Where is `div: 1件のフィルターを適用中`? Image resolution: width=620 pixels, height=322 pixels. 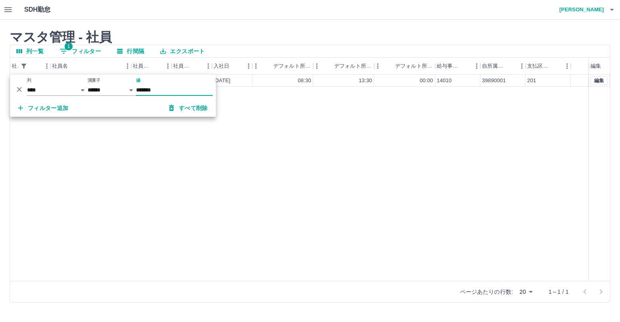
div: 1件のフィルターを適用中 is located at coordinates (24, 66).